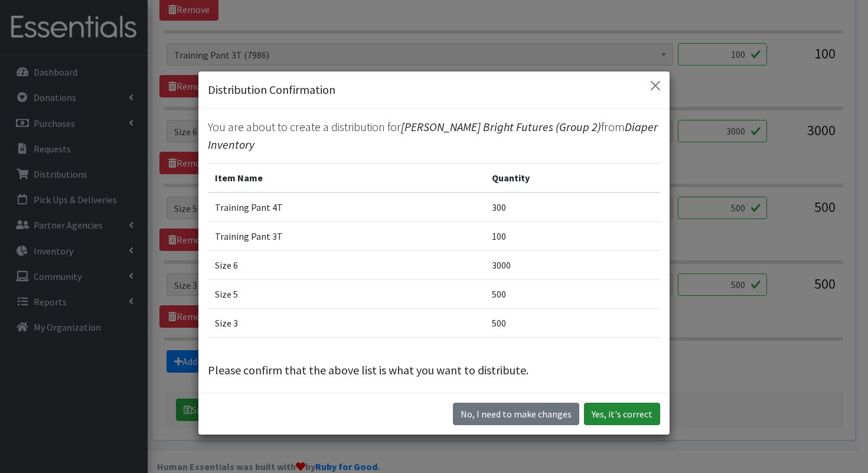 Image resolution: width=868 pixels, height=473 pixels. What do you see at coordinates (622, 414) in the screenshot?
I see `button: Yes, it's correct` at bounding box center [622, 414].